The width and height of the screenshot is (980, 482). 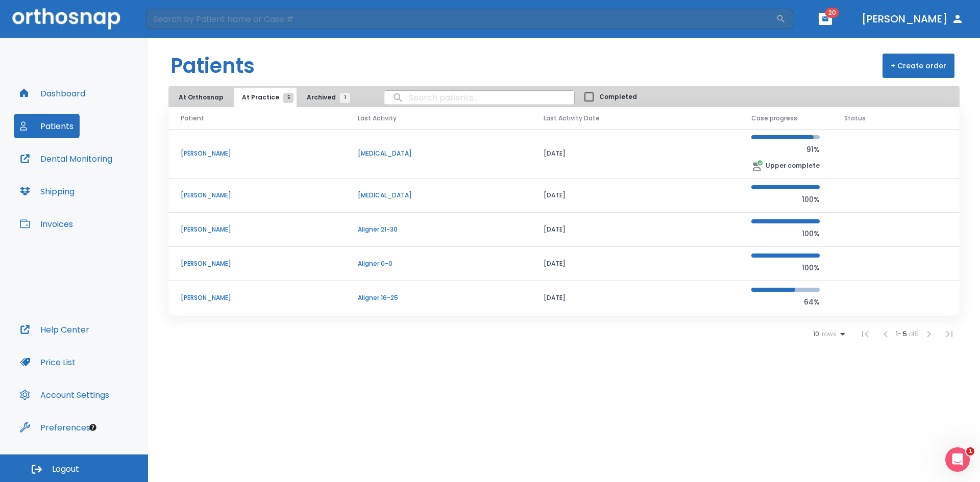 What do you see at coordinates (438, 264) in the screenshot?
I see `p: Aligner 0-0` at bounding box center [438, 264].